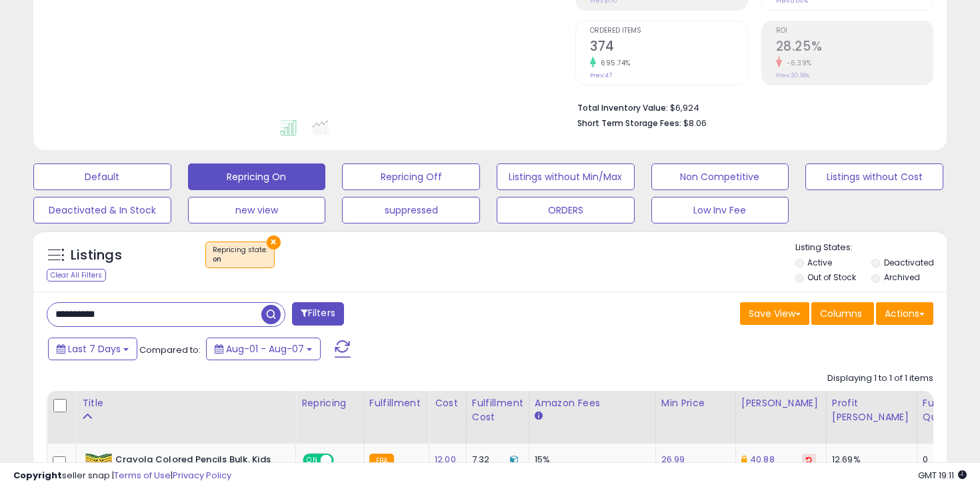 This screenshot has width=980, height=489. I want to click on div: Repricing, so click(329, 403).